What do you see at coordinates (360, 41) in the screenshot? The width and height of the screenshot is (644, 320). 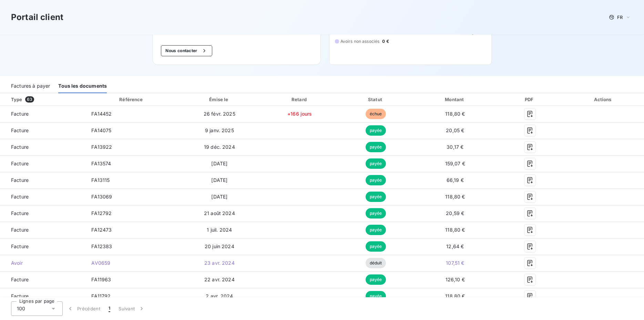 I see `span: Avoirs non associés` at bounding box center [360, 41].